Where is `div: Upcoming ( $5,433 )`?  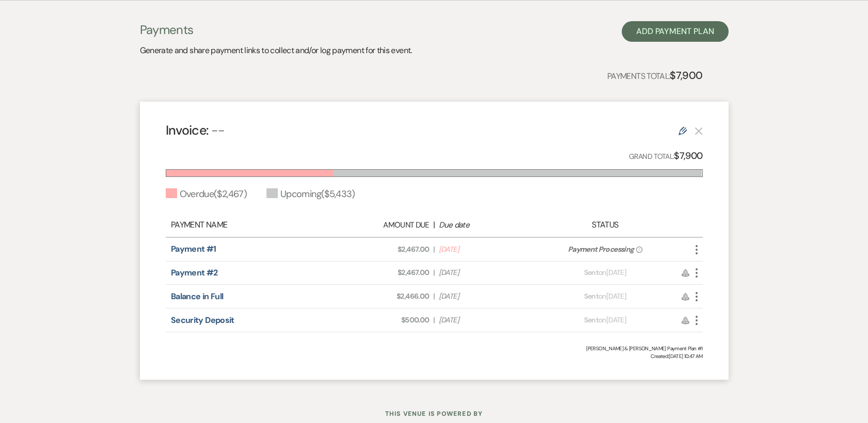 div: Upcoming ( $5,433 ) is located at coordinates (310, 194).